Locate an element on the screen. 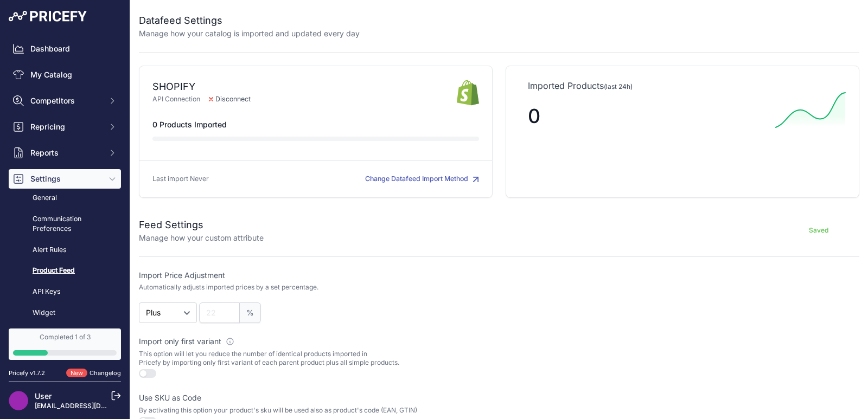  a: User is located at coordinates (43, 395).